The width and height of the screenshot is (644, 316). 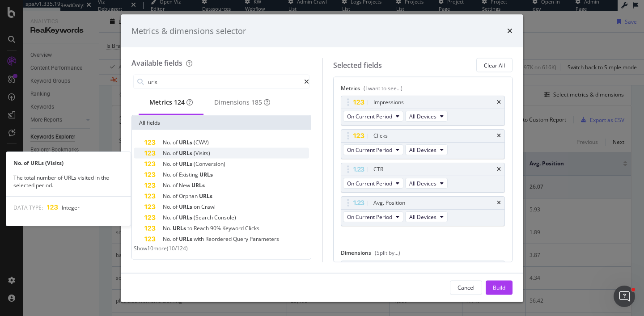 What do you see at coordinates (388, 253) in the screenshot?
I see `div: (Split by...)` at bounding box center [388, 253].